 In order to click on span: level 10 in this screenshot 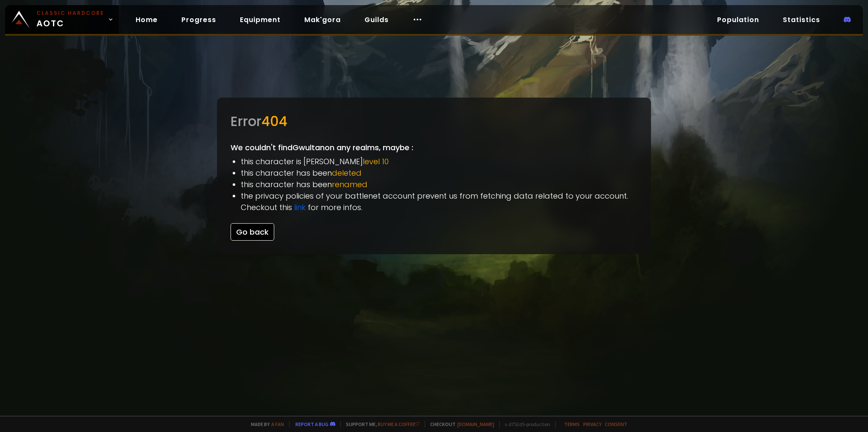, I will do `click(375, 162)`.